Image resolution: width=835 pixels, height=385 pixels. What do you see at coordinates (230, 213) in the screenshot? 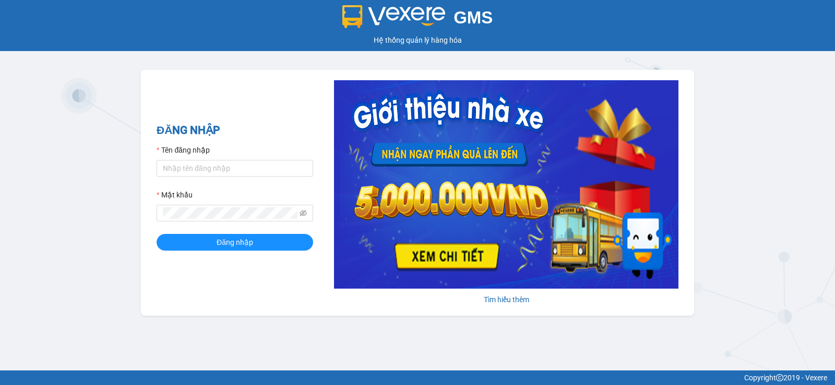
I see `input: Mật khẩu` at bounding box center [230, 213].